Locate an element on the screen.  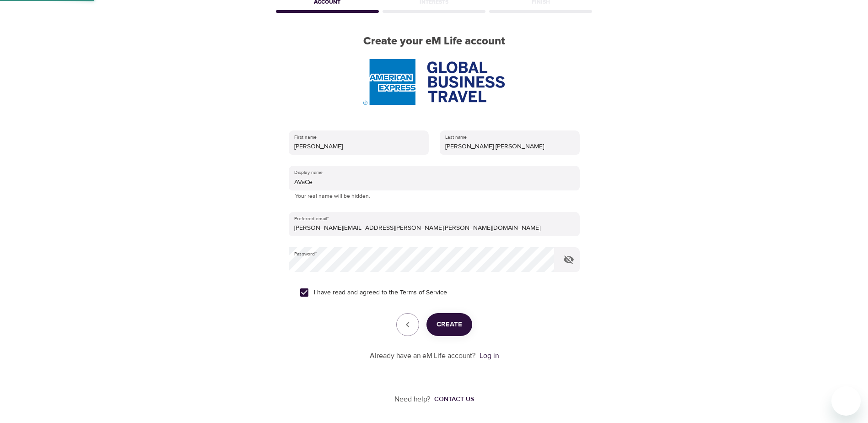
span: Create is located at coordinates (449, 325).